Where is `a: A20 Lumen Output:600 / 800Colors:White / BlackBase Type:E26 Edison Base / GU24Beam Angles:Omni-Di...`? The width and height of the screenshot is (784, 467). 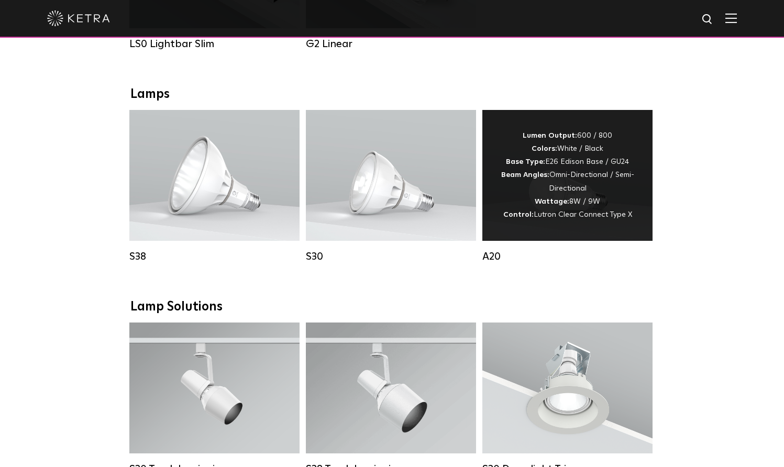
a: A20 Lumen Output:600 / 800Colors:White / BlackBase Type:E26 Edison Base / GU24Beam Angles:Omni-Di... is located at coordinates (567, 187).